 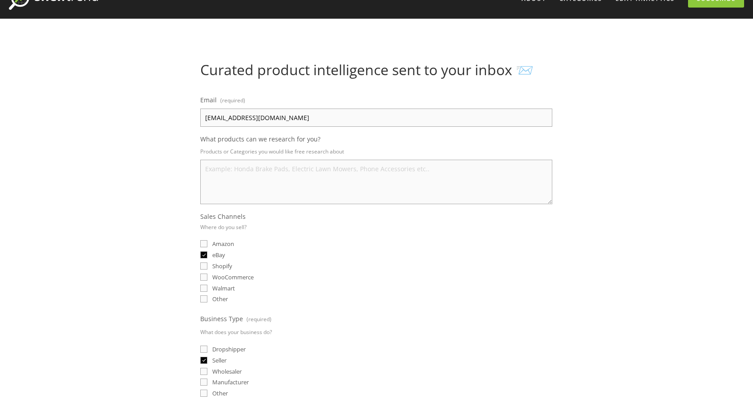 What do you see at coordinates (204, 382) in the screenshot?
I see `input: Manufacturer` at bounding box center [204, 382].